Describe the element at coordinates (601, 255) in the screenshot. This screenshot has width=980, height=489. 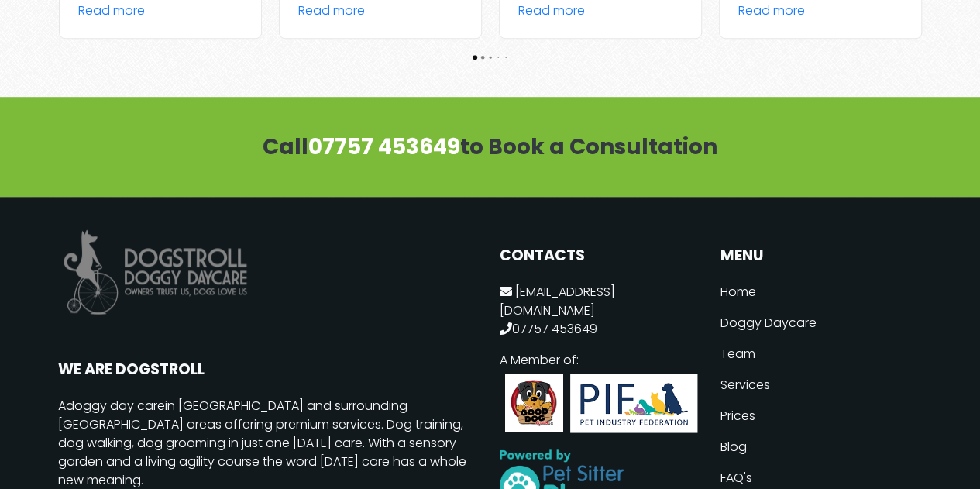
I see `h2: CONTACTS` at that location.